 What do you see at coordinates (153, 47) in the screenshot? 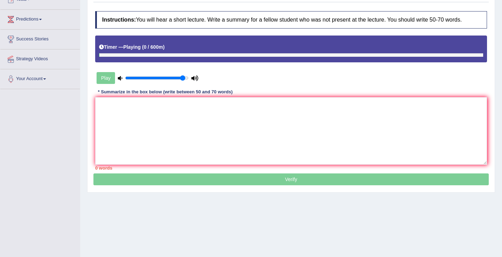
I see `b: 0 / 600m` at bounding box center [153, 47].